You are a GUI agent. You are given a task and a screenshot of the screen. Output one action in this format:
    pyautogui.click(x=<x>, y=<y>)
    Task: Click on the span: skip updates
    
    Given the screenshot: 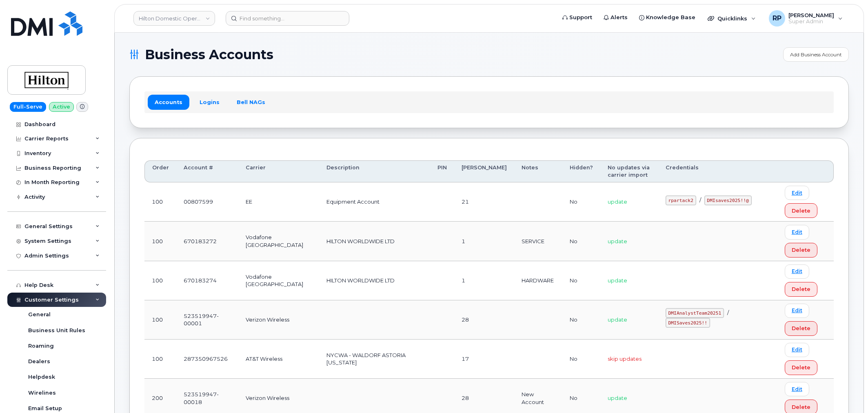 What is the action you would take?
    pyautogui.click(x=624, y=359)
    